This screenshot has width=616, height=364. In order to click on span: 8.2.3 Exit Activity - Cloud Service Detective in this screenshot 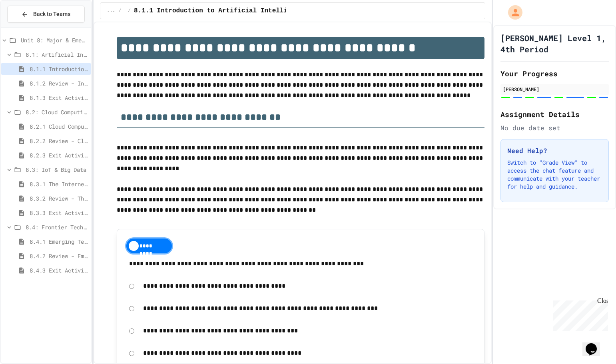, I will do `click(59, 155)`.